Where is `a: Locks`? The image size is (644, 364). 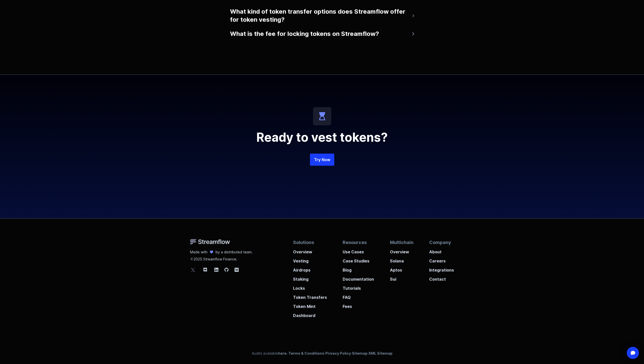 a: Locks is located at coordinates (310, 287).